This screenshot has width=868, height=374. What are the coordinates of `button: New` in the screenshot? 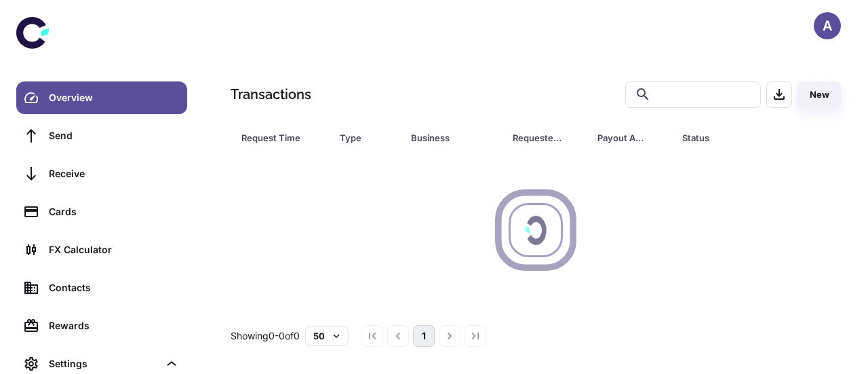 It's located at (819, 94).